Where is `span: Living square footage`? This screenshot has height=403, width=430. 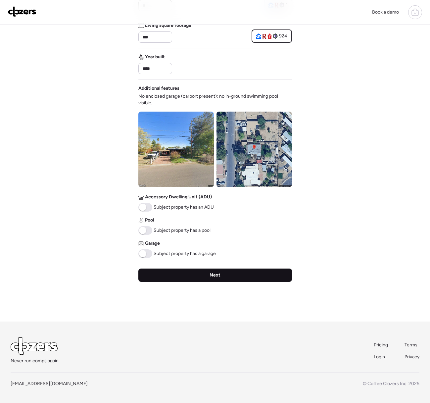
span: Living square footage is located at coordinates (168, 25).